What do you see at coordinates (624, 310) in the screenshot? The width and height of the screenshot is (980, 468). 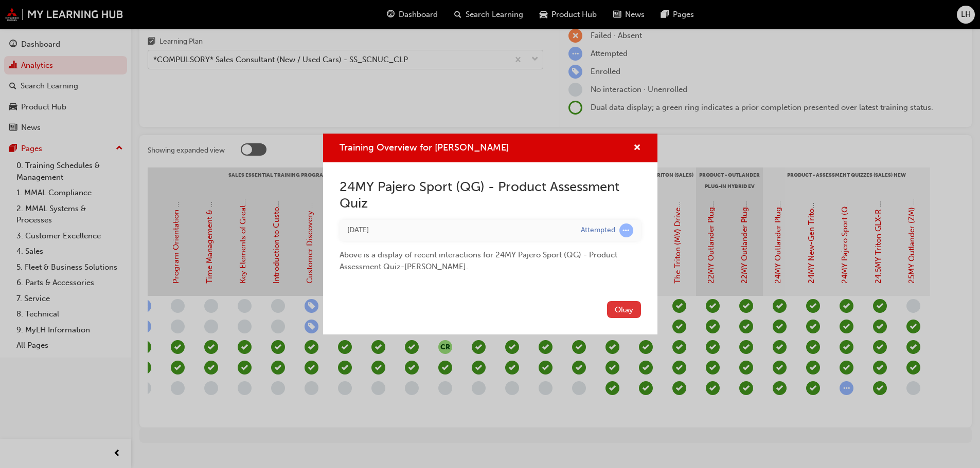 I see `button: Okay` at bounding box center [624, 310].